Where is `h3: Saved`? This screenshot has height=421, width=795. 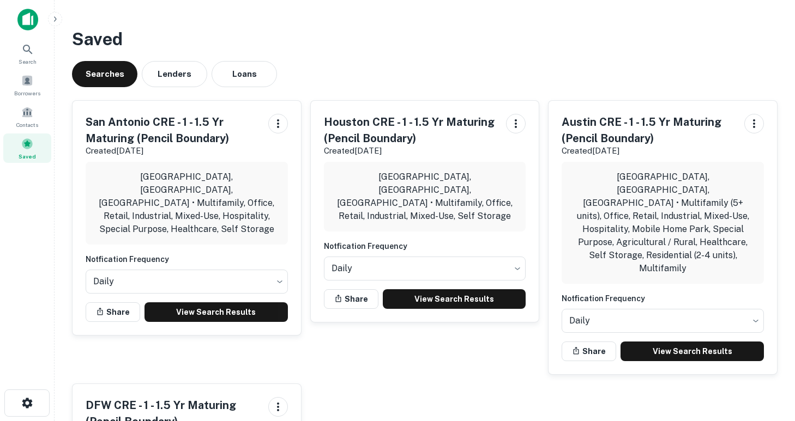
h3: Saved is located at coordinates (425, 39).